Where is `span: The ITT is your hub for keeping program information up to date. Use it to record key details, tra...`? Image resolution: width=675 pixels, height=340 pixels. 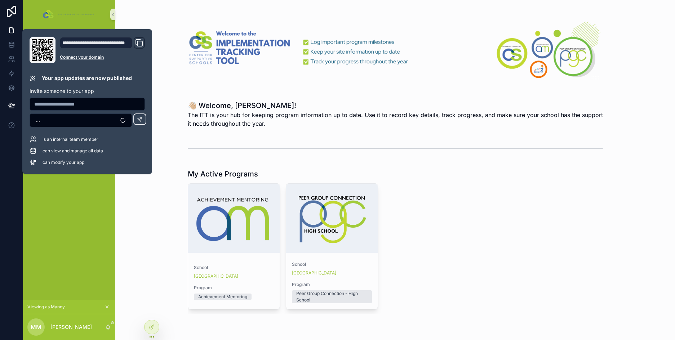 span: The ITT is your hub for keeping program information up to date. Use it to record key details, tra... is located at coordinates (395, 119).